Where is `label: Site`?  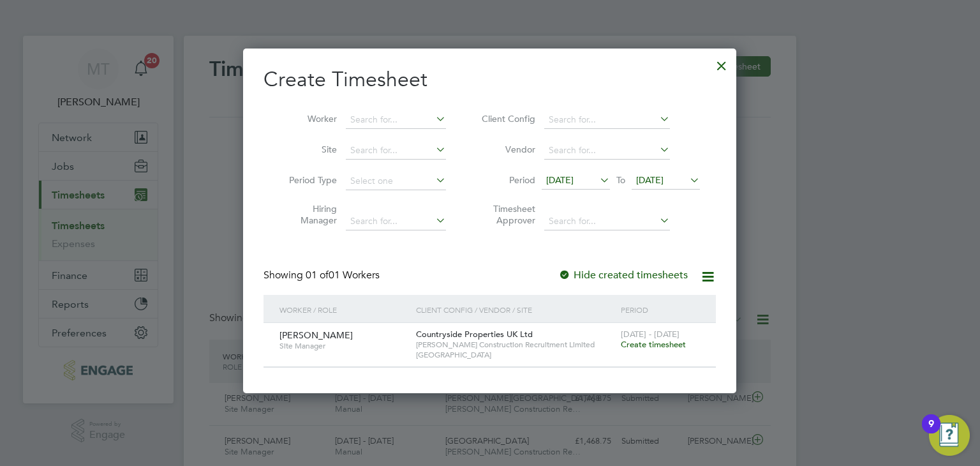
label: Site is located at coordinates (308, 149).